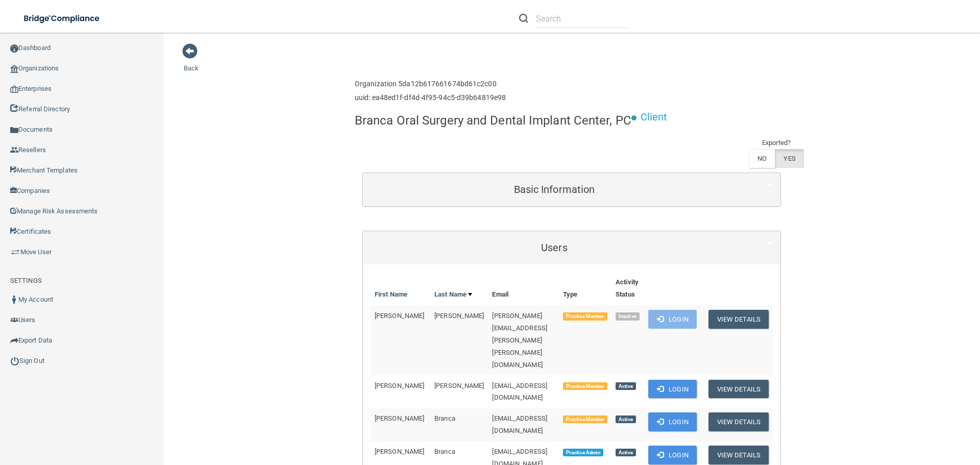  Describe the element at coordinates (627, 317) in the screenshot. I see `span: Inactive` at that location.